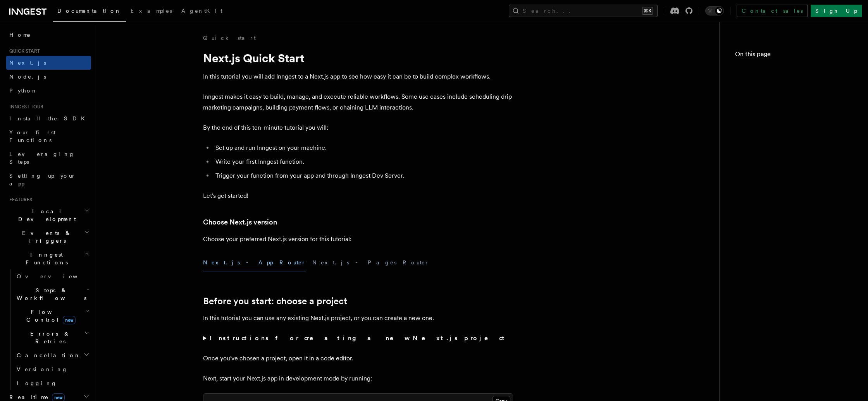  Describe the element at coordinates (229, 38) in the screenshot. I see `a: Quick start` at that location.